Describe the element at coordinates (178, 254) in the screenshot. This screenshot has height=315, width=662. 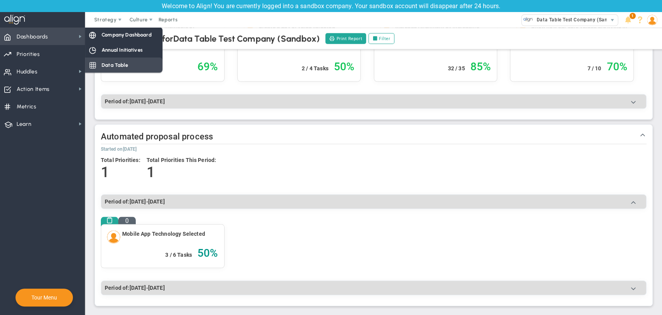
I see `h4: 3 / 6 Tasks` at that location.